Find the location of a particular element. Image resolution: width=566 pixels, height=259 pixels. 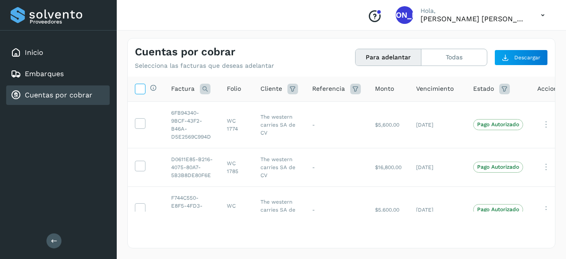

p: Proveedores is located at coordinates (68, 22).